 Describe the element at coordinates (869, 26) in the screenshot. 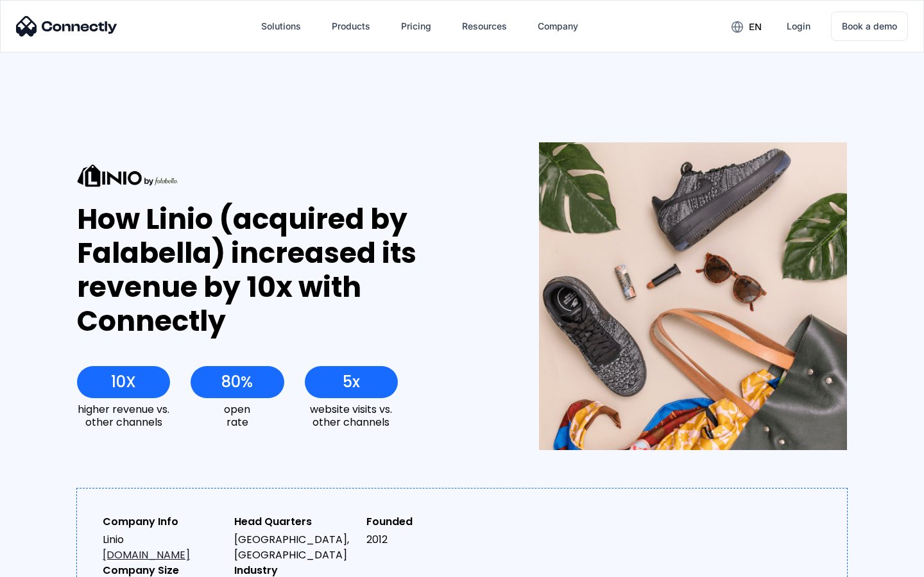

I see `a: Book a demo` at that location.